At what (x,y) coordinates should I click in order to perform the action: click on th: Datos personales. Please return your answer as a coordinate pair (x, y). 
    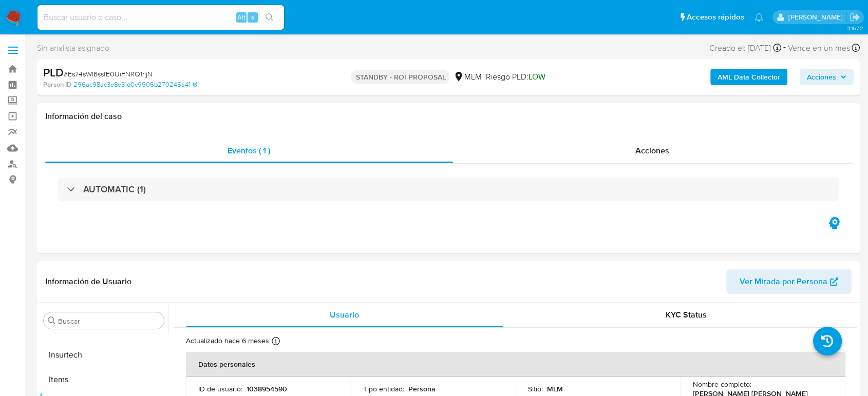
    Looking at the image, I should click on (516, 364).